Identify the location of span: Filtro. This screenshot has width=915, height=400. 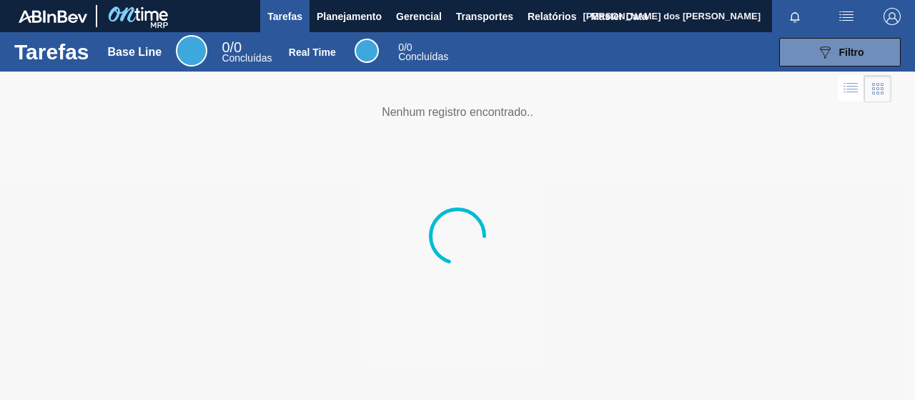
(852, 52).